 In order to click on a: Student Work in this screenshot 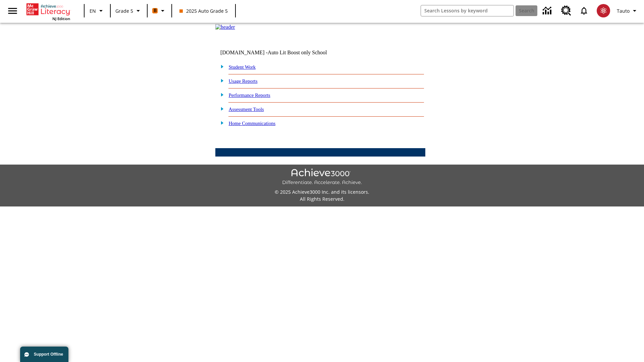, I will do `click(242, 67)`.